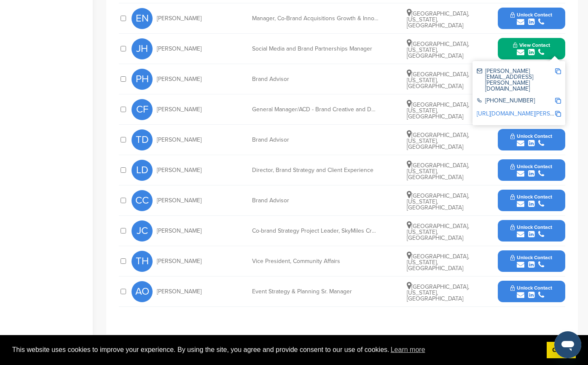  I want to click on span: CC, so click(142, 200).